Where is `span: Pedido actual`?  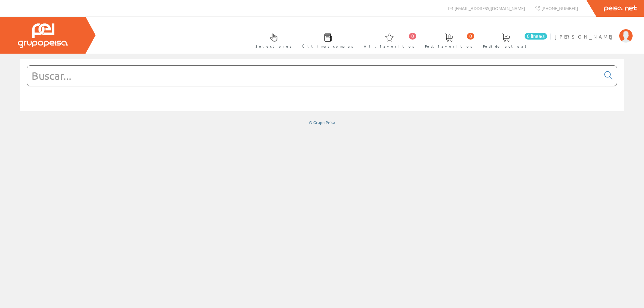 span: Pedido actual is located at coordinates (506, 46).